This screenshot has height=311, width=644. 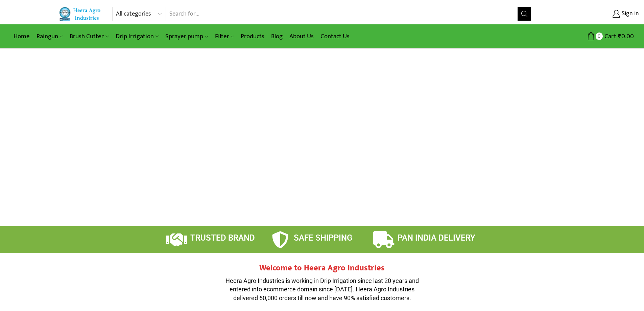 What do you see at coordinates (50, 36) in the screenshot?
I see `a: Raingun` at bounding box center [50, 36].